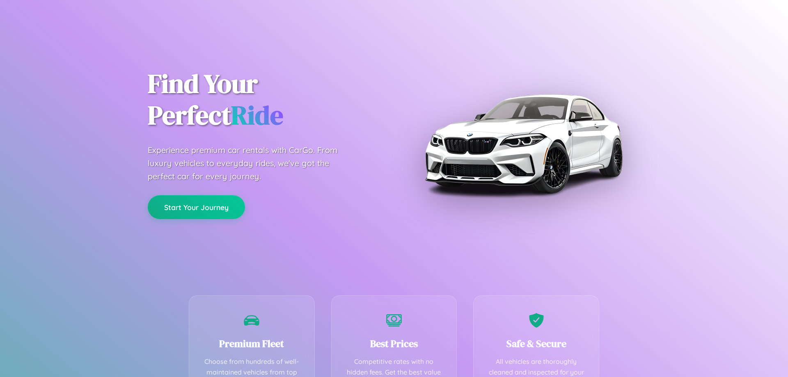 This screenshot has height=377, width=788. Describe the element at coordinates (524, 144) in the screenshot. I see `img: Premium BMW car rental vehicle` at that location.